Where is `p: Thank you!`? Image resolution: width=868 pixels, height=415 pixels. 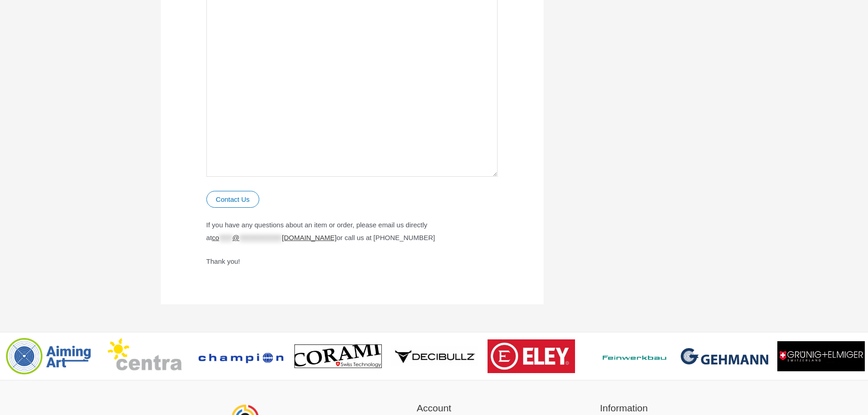 p: Thank you! is located at coordinates (352, 261).